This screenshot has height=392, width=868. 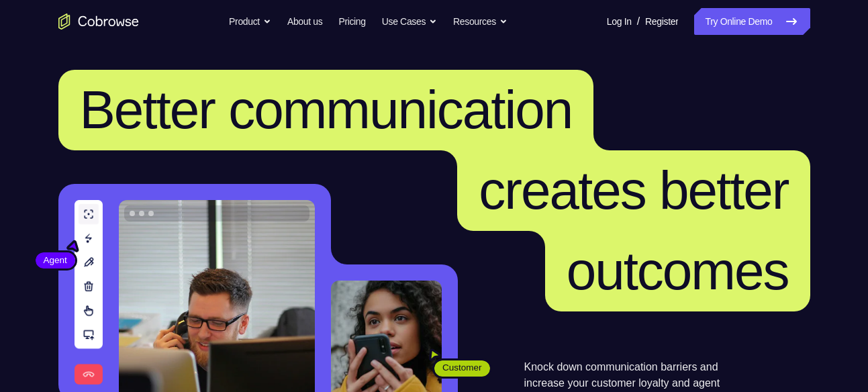 I want to click on a: Try Online Demo, so click(x=752, y=22).